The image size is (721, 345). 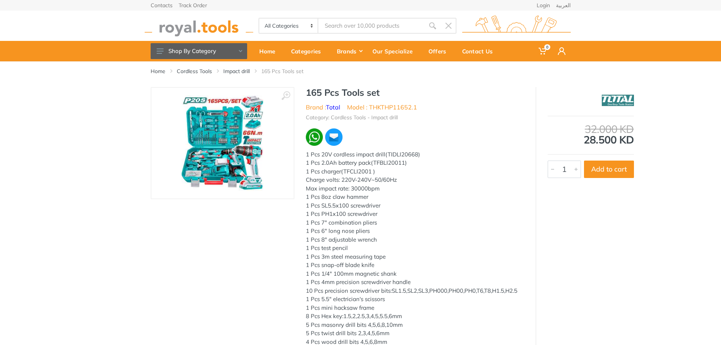 I want to click on span: 0, so click(x=548, y=47).